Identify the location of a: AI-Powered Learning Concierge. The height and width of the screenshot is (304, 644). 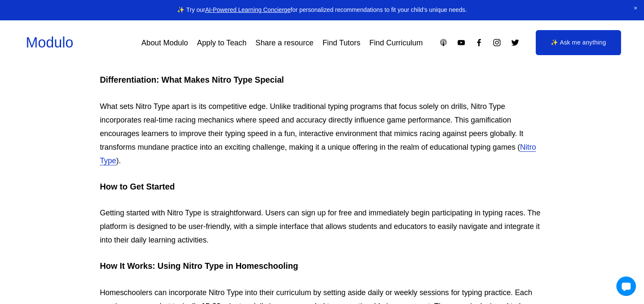
(248, 10).